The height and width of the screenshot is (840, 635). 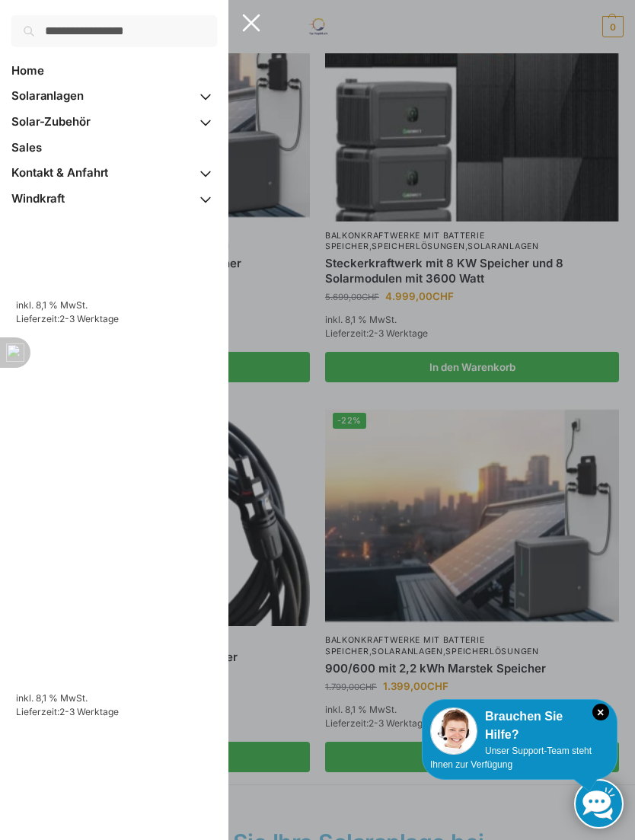 I want to click on a: Windkraft, so click(x=114, y=199).